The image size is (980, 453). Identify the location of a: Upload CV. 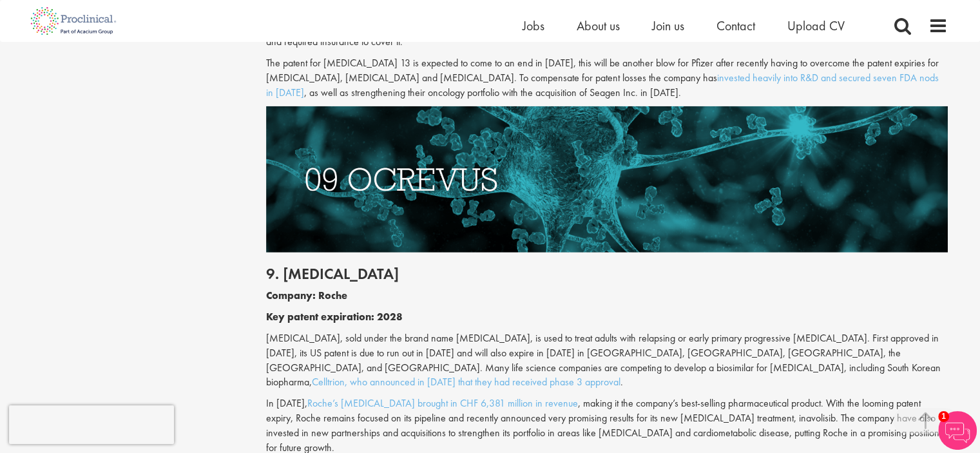
(816, 25).